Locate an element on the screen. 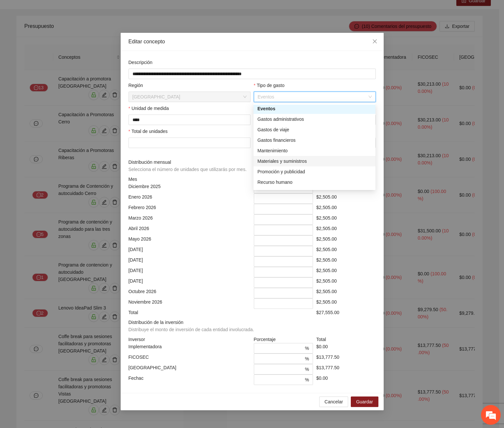  span: Chihuahua is located at coordinates (190, 97).